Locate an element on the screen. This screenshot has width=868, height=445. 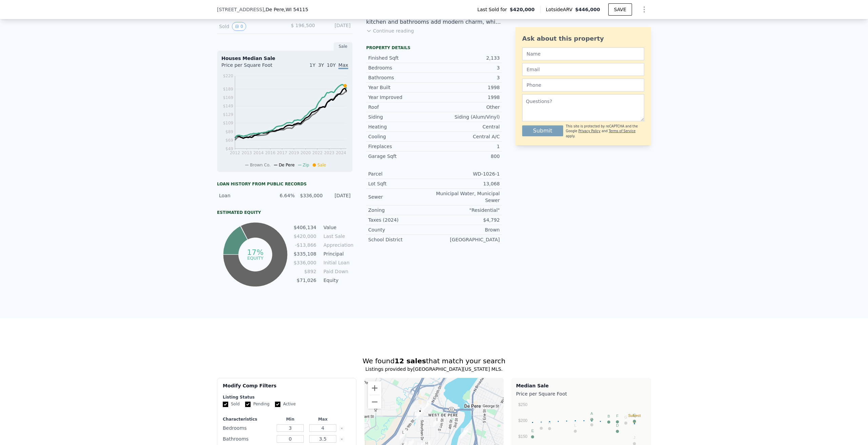
text: L is located at coordinates (575, 426).